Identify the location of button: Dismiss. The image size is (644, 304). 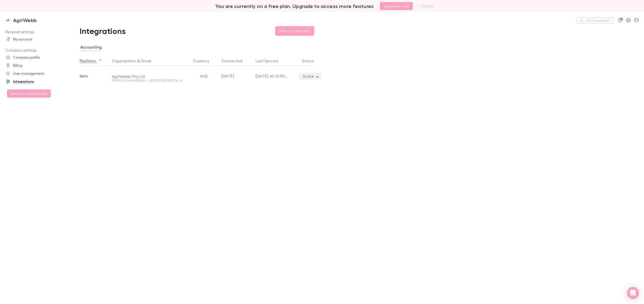
(428, 6).